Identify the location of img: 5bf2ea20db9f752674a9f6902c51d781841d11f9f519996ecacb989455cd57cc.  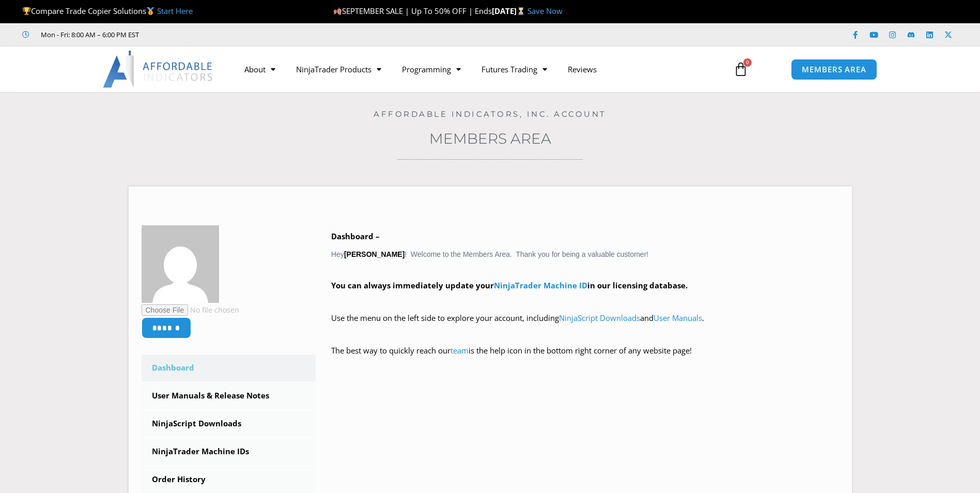
(180, 264).